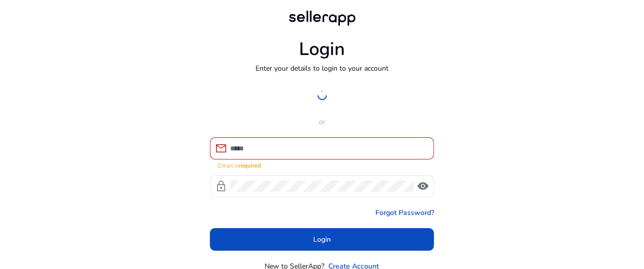  Describe the element at coordinates (322, 240) in the screenshot. I see `button: Login` at that location.